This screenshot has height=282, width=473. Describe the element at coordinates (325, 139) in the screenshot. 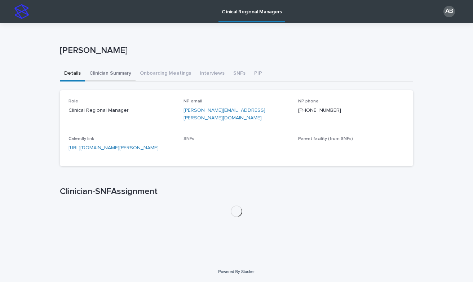

I see `span: Parent facility (from SNFs)` at that location.